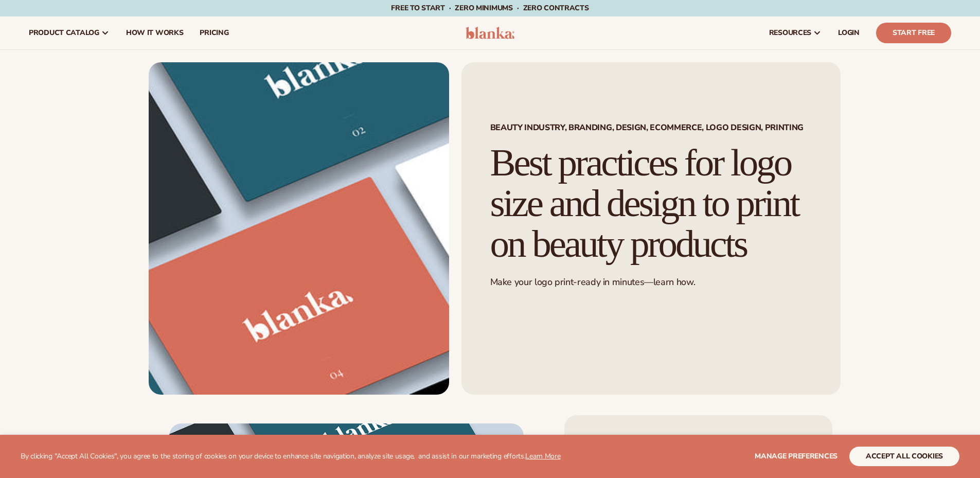 This screenshot has height=478, width=980. Describe the element at coordinates (796, 456) in the screenshot. I see `span: Manage preferences` at that location.